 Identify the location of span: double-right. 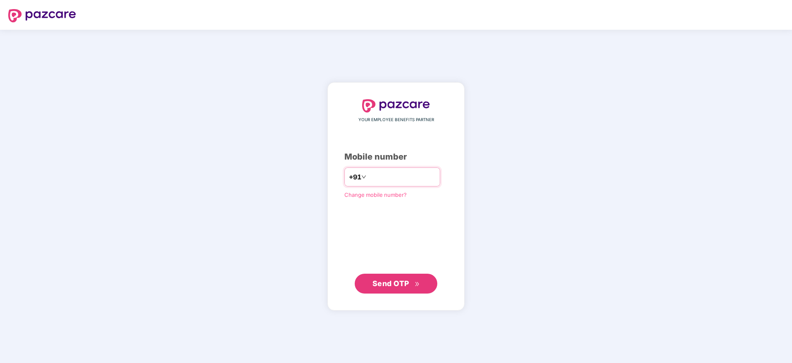
(417, 284).